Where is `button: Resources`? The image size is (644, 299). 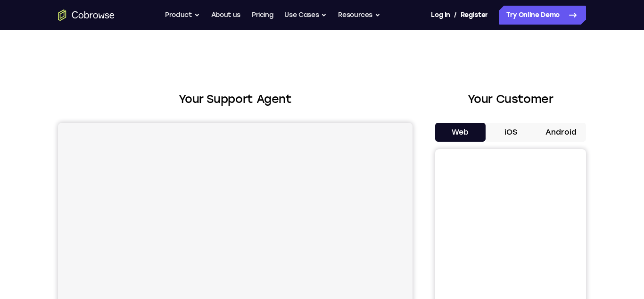 button: Resources is located at coordinates (359, 16).